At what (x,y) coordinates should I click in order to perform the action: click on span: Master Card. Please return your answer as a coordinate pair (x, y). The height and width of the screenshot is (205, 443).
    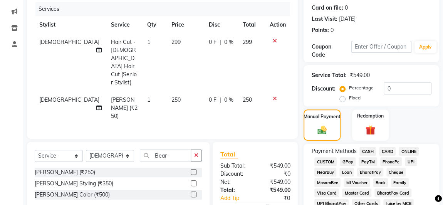
    Looking at the image, I should click on (356, 192).